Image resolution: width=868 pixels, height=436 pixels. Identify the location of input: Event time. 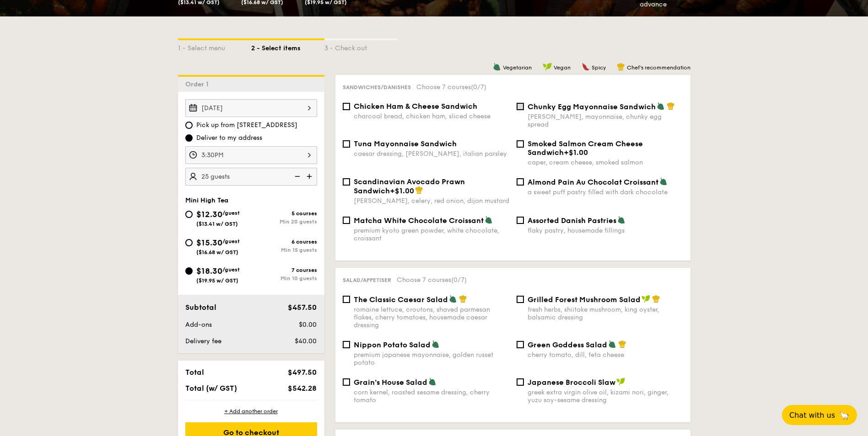
(251, 155).